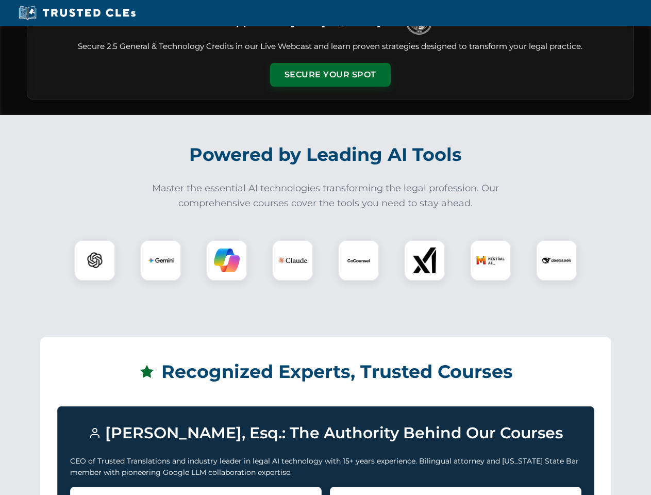 The height and width of the screenshot is (495, 651). I want to click on div: CoCounsel, so click(359, 260).